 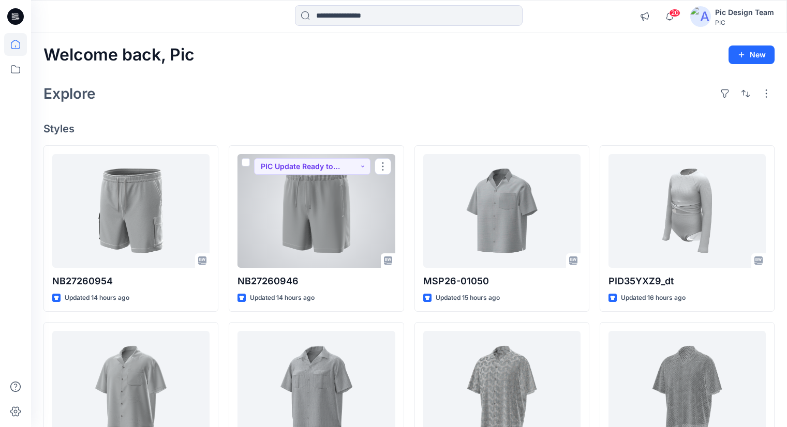 I want to click on h2: Welcome back, Pic, so click(x=119, y=55).